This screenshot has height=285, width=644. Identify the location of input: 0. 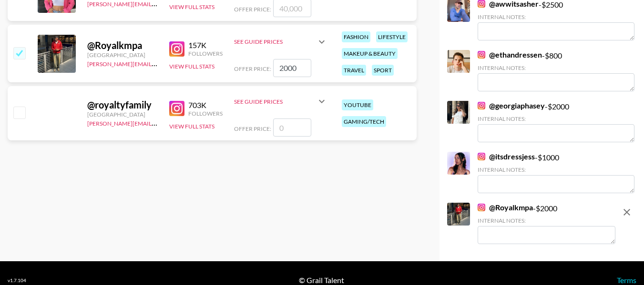
(292, 128).